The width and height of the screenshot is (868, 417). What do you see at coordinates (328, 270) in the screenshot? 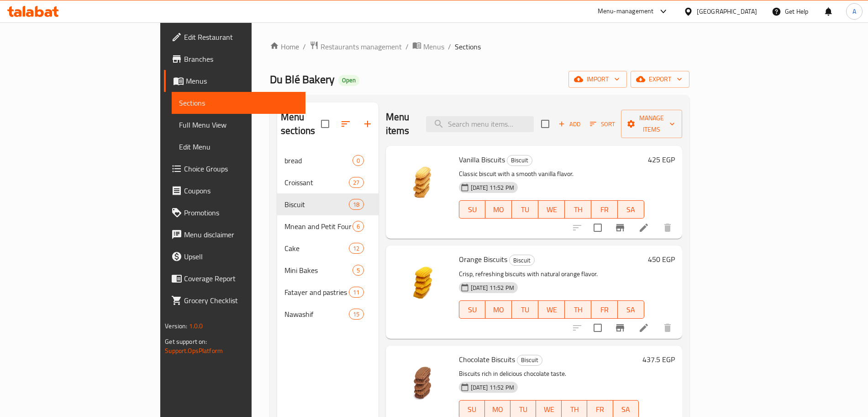
I see `div: Mini Bakes5` at bounding box center [328, 270].